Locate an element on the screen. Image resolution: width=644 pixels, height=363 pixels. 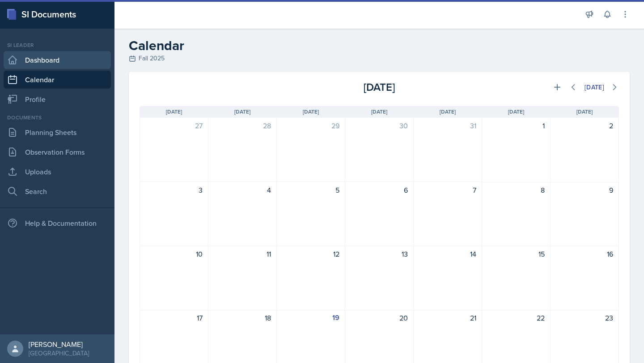
div: 14 is located at coordinates (448, 254).